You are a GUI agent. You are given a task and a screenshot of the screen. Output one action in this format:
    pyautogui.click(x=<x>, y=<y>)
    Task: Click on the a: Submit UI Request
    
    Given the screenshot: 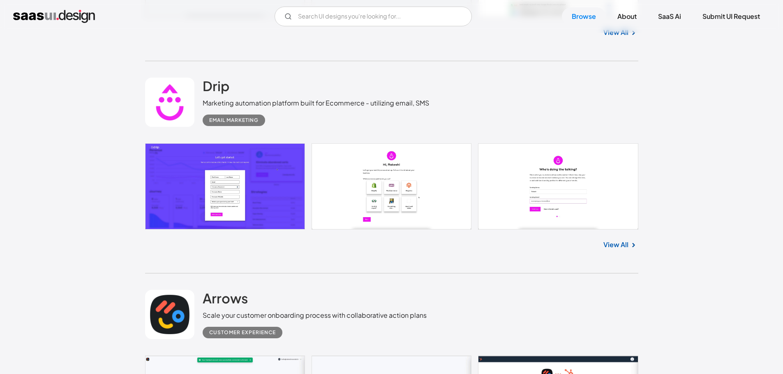 What is the action you would take?
    pyautogui.click(x=731, y=16)
    